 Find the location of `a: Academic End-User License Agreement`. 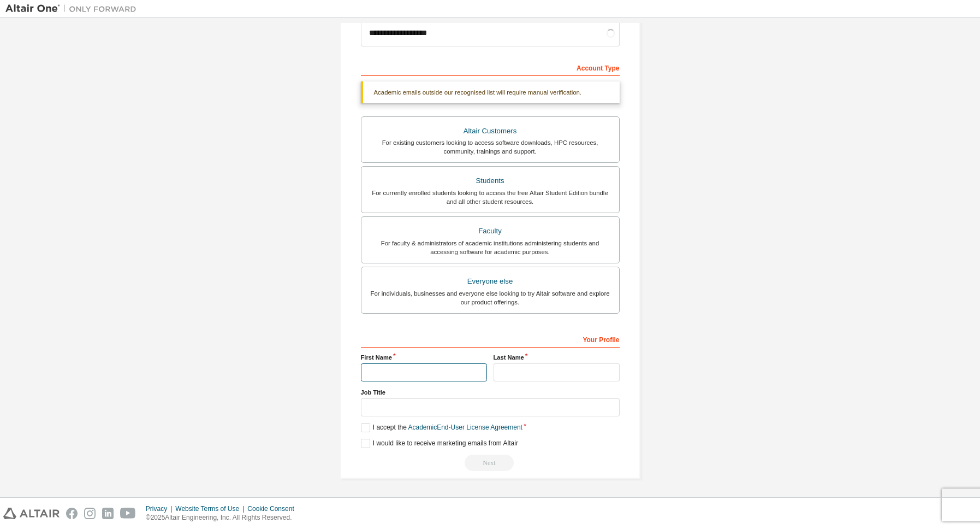

a: Academic End-User License Agreement is located at coordinates (465, 427).